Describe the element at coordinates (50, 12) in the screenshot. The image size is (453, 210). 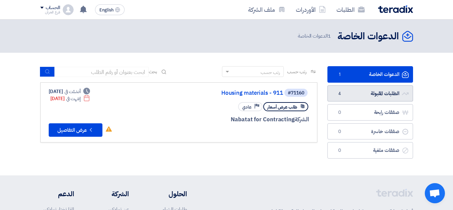
I see `div: فرع الخزان` at that location.